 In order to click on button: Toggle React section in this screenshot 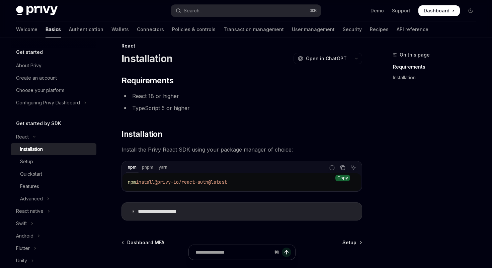, I will do `click(54, 137)`.